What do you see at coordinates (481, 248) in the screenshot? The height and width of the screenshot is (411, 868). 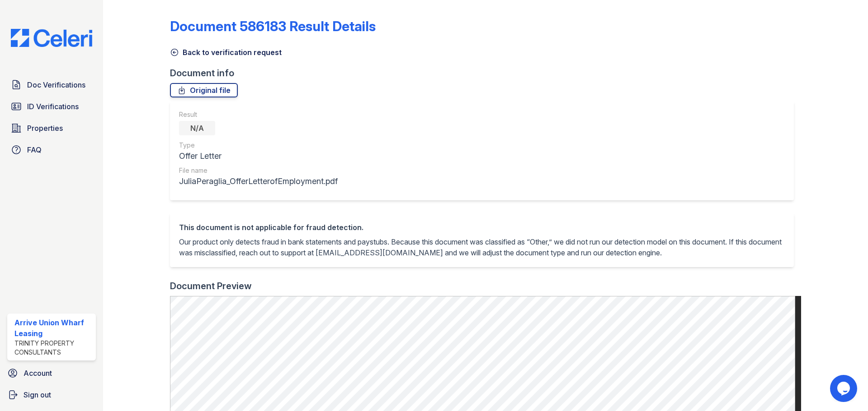 I see `p: Our product only detects fraud in bank statements and paystubs. Because this document was classif...` at bounding box center [481, 248].